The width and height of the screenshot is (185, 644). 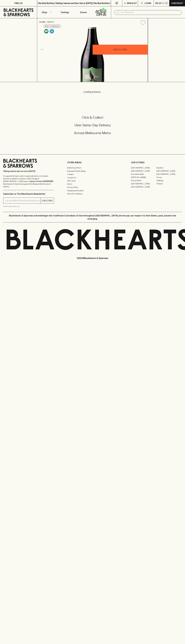 I want to click on a: Made without the use of any animal products., so click(x=46, y=31).